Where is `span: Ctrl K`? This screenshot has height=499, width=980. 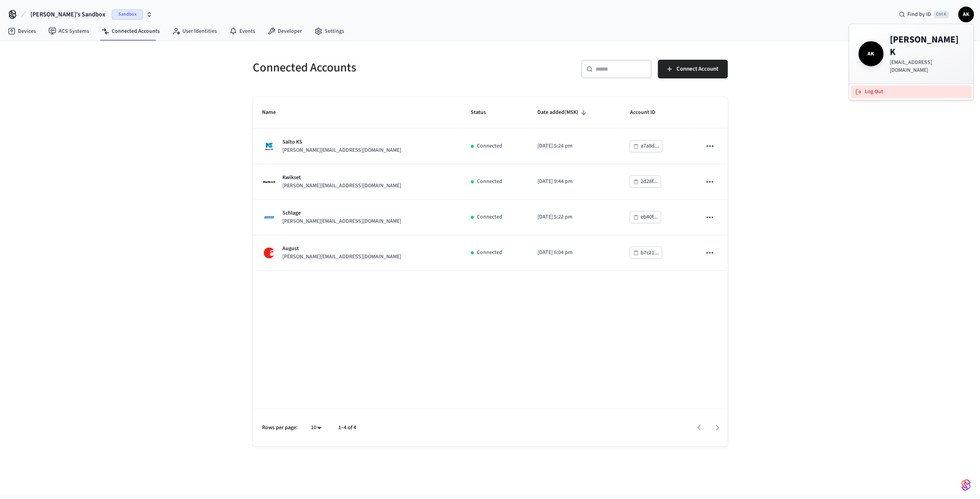 span: Ctrl K is located at coordinates (941, 15).